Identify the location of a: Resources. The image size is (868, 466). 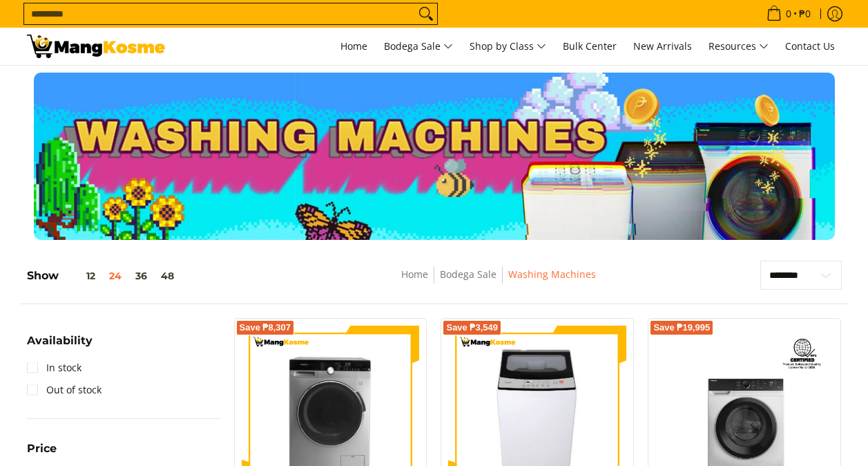
(738, 46).